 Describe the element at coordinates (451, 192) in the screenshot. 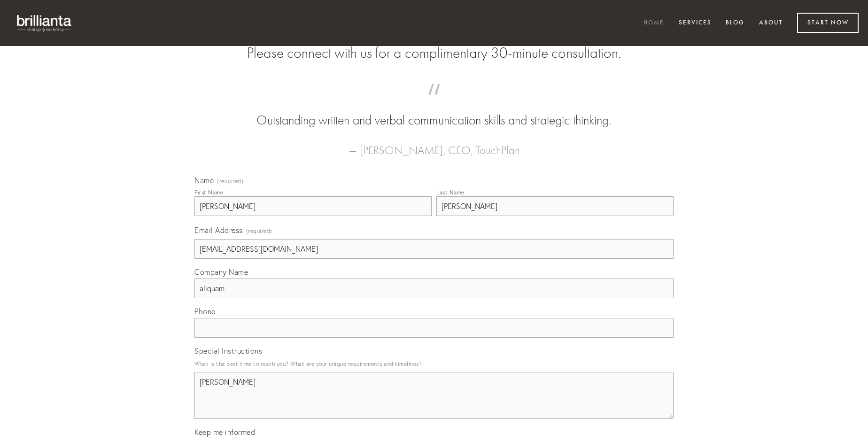

I see `div: Last Name` at that location.